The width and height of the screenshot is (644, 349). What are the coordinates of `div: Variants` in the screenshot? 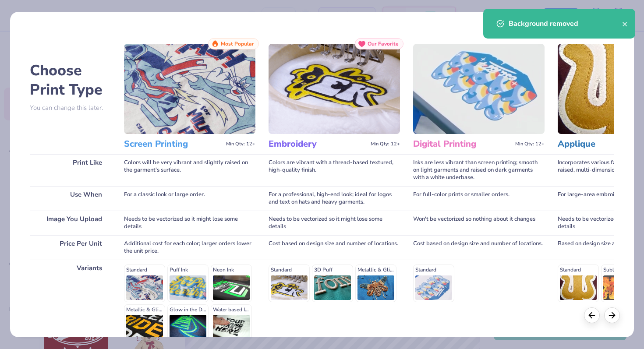 It's located at (70, 303).